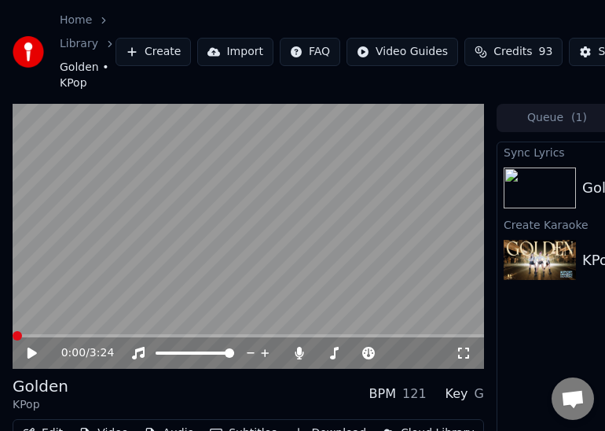 The image size is (605, 431). I want to click on a: Home, so click(75, 20).